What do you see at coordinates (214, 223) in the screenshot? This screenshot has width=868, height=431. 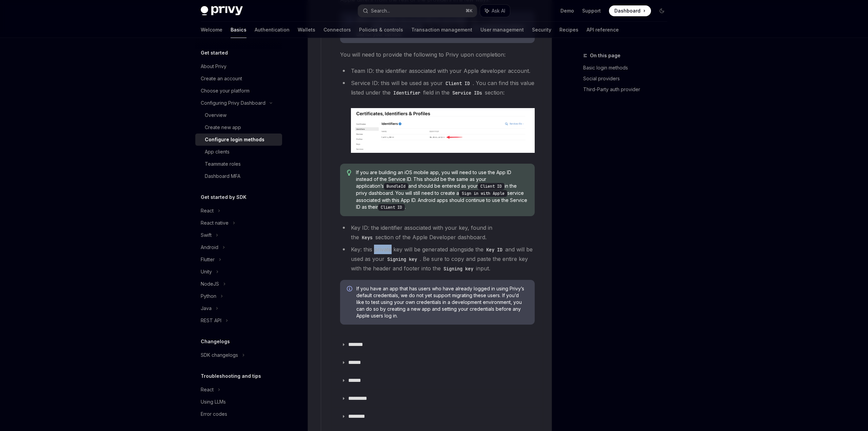 I see `div: React native` at bounding box center [214, 223].